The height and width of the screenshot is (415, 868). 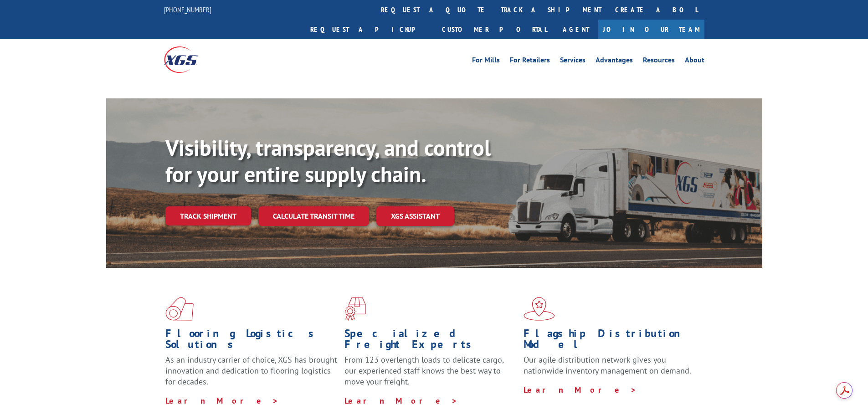 What do you see at coordinates (328, 161) in the screenshot?
I see `b: Visibility, transparency, and control for your entire supply chain.` at bounding box center [328, 161].